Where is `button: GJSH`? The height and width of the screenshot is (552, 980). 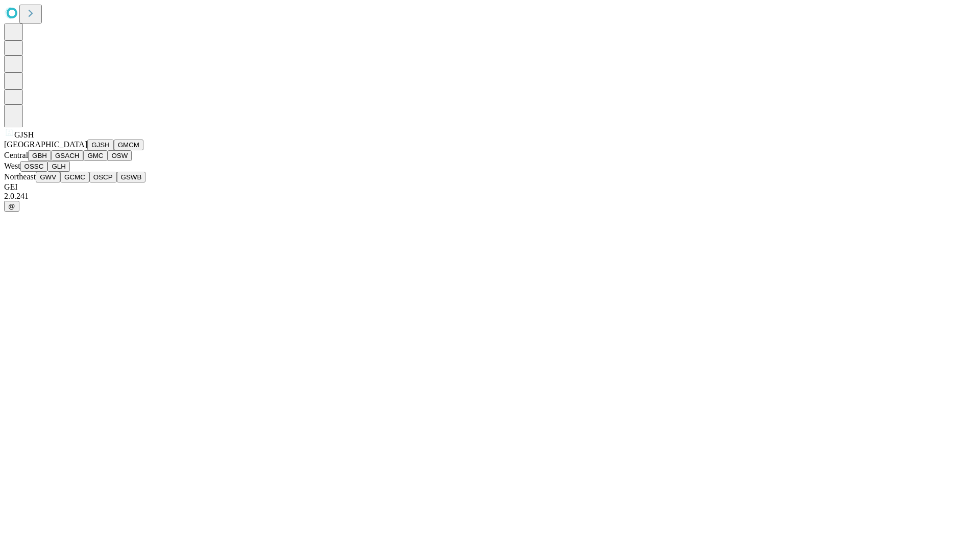
button: GJSH is located at coordinates (100, 144).